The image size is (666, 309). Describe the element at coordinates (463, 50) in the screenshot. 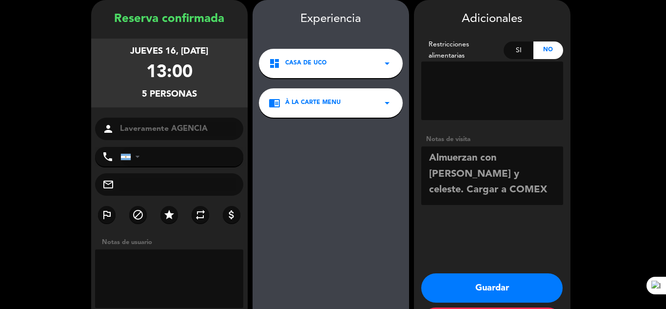

I see `div: Restricciones alimentarias` at that location.